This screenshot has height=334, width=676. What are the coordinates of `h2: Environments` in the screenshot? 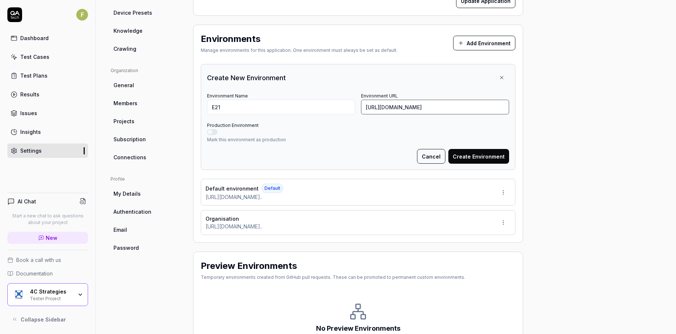 It's located at (230, 39).